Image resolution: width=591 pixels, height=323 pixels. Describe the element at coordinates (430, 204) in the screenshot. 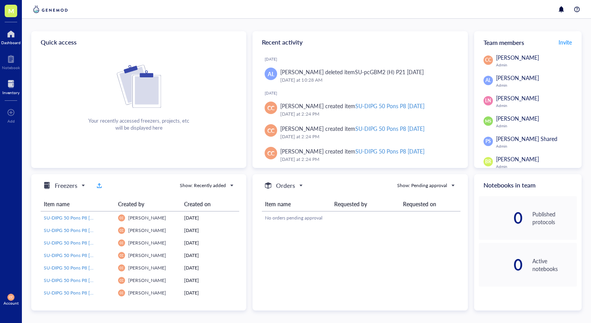

I see `th: Requested on` at that location.